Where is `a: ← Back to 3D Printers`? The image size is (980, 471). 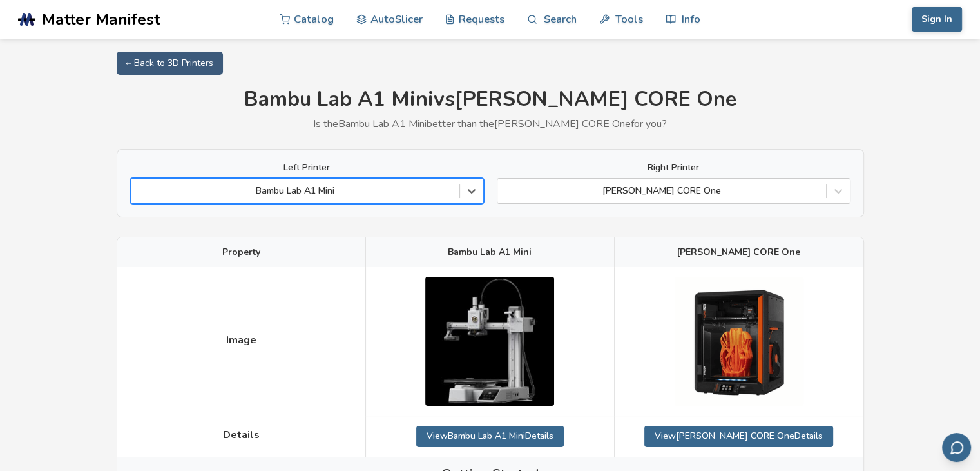
a: ← Back to 3D Printers is located at coordinates (170, 63).